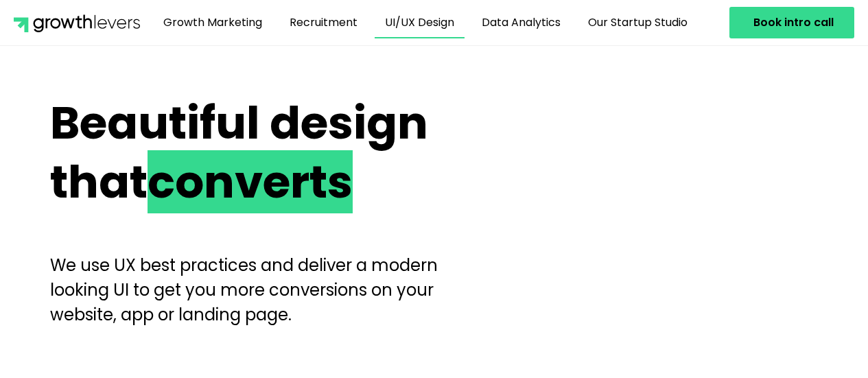 The width and height of the screenshot is (868, 378). What do you see at coordinates (521, 23) in the screenshot?
I see `a: Data Analytics` at bounding box center [521, 23].